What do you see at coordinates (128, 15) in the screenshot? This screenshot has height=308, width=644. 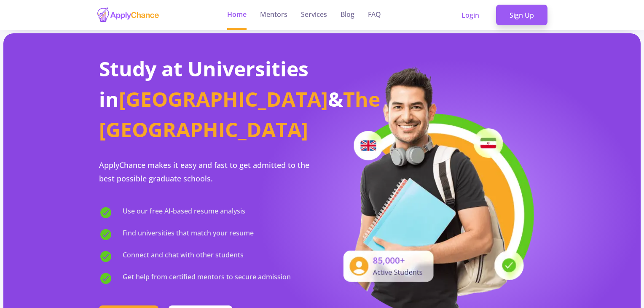 I see `img: applychance logo` at bounding box center [128, 15].